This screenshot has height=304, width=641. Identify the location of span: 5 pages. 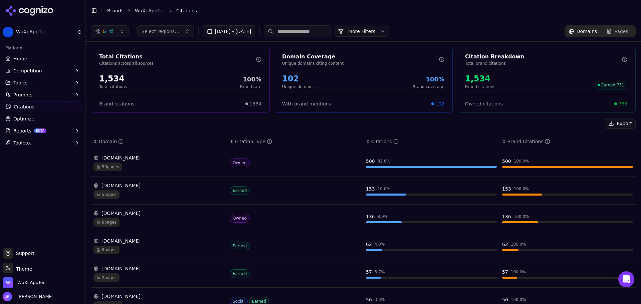
(107, 195).